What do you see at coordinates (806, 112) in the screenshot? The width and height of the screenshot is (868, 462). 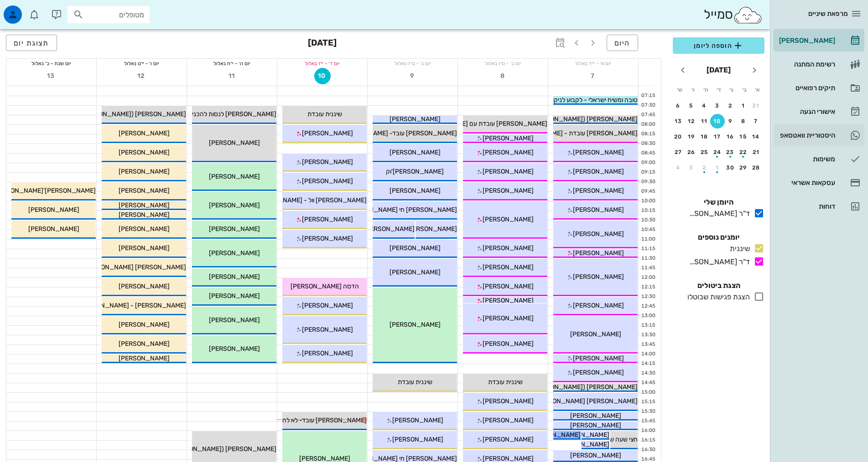 I see `div: אישורי הגעה` at bounding box center [806, 112].